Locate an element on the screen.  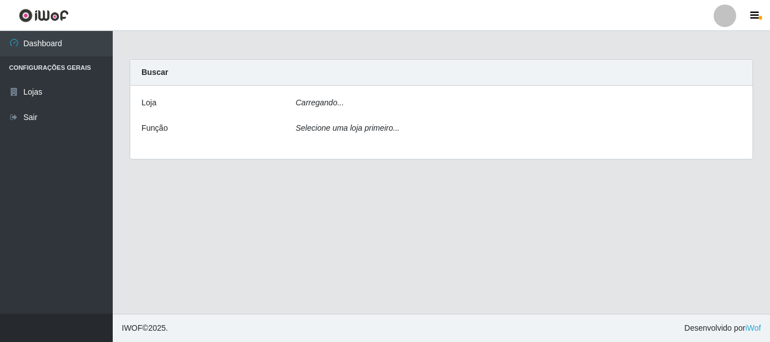
label: Loja is located at coordinates (149, 103).